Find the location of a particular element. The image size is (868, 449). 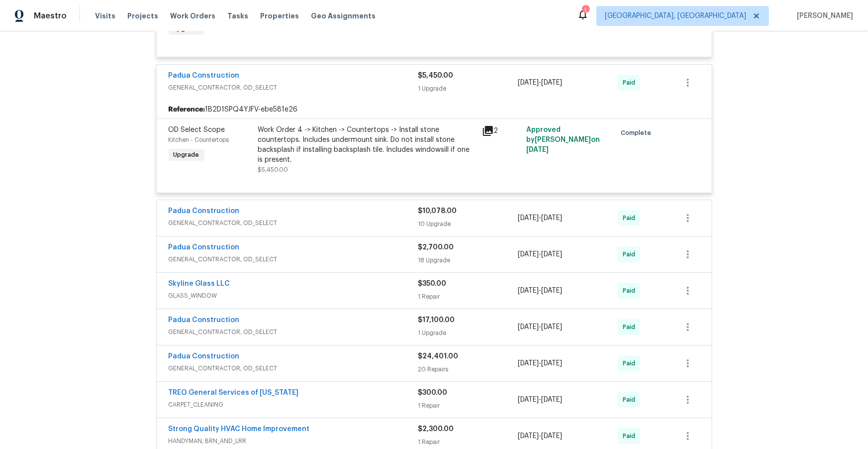

div: 10 Upgrade is located at coordinates (468, 224).